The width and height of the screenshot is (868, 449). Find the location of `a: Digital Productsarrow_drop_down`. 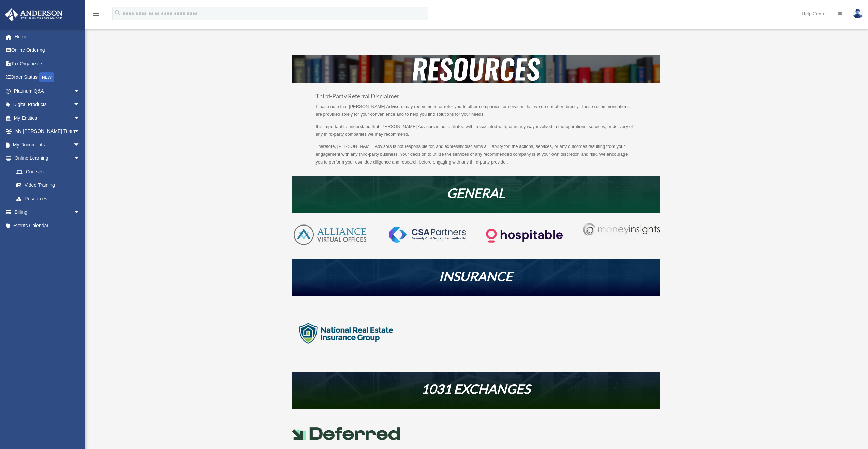

a: Digital Productsarrow_drop_down is located at coordinates (47, 105).